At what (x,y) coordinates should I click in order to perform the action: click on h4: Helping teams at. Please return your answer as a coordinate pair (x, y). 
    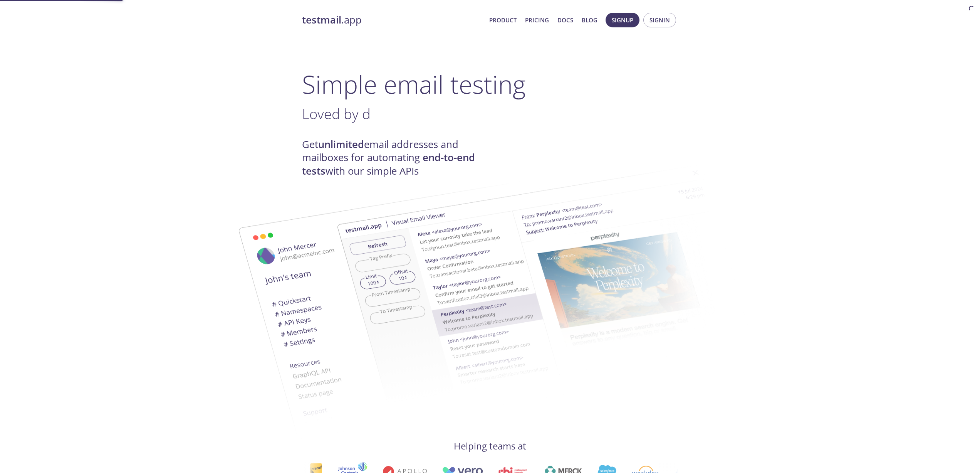
    Looking at the image, I should click on (490, 446).